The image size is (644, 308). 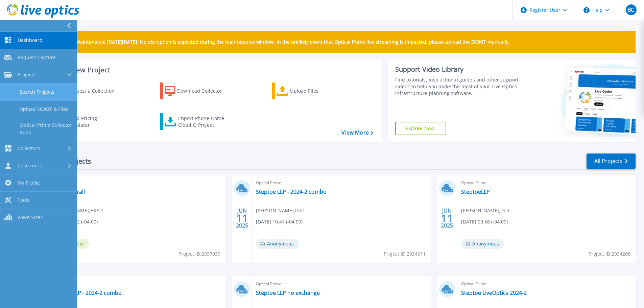 What do you see at coordinates (204, 91) in the screenshot?
I see `div: Download Collector` at bounding box center [204, 91].